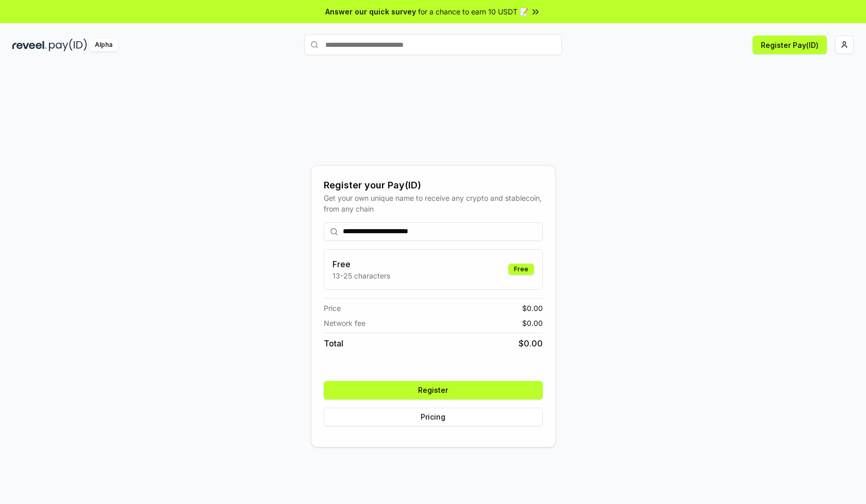 The width and height of the screenshot is (866, 504). I want to click on img: pay_id, so click(68, 45).